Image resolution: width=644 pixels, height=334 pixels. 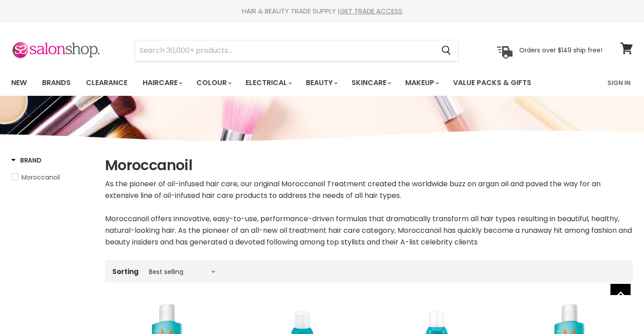 What do you see at coordinates (26, 160) in the screenshot?
I see `h3: Brand` at bounding box center [26, 160].